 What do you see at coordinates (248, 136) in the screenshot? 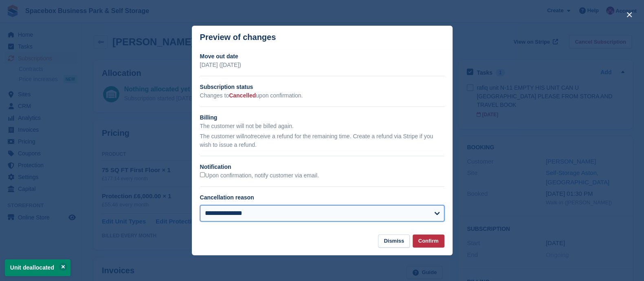
I see `em: not` at bounding box center [248, 136].